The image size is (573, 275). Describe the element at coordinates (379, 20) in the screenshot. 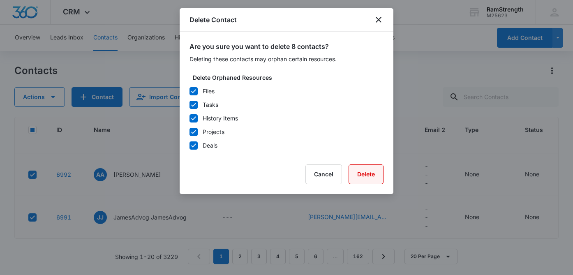

I see `button: close` at that location.